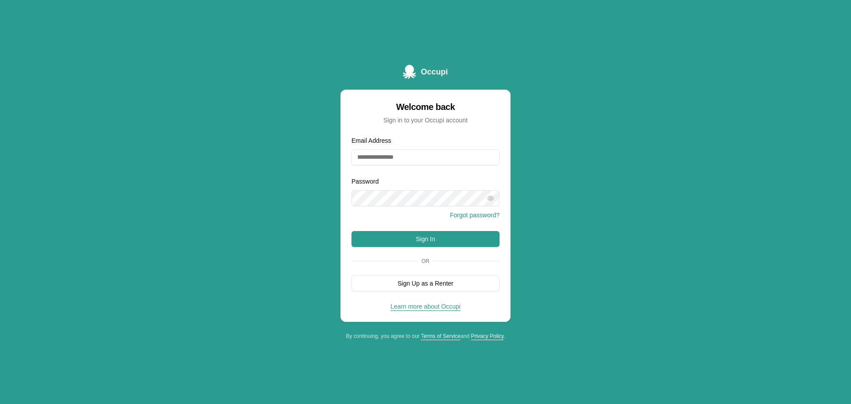  Describe the element at coordinates (426, 261) in the screenshot. I see `span: Or` at that location.